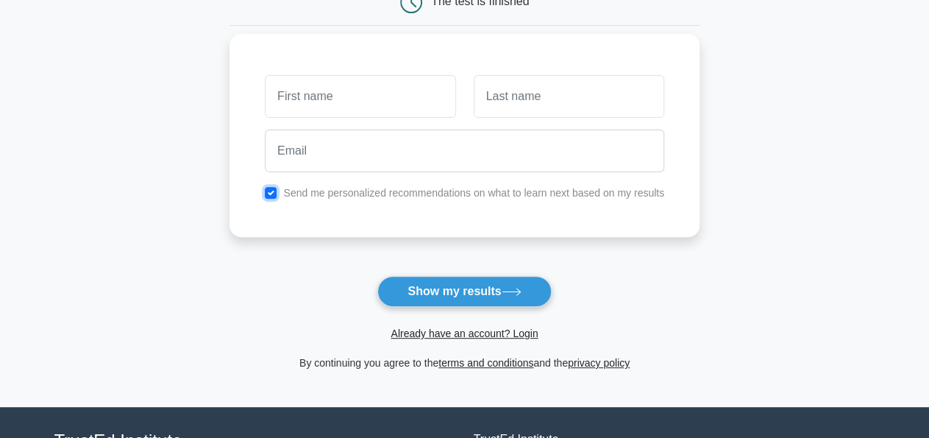  I want to click on a: Already have an account? Login, so click(464, 333).